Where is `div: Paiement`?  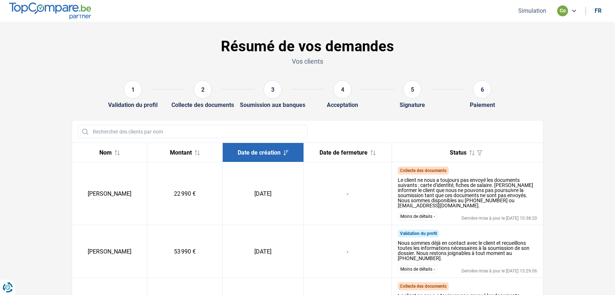
div: Paiement is located at coordinates (482, 105).